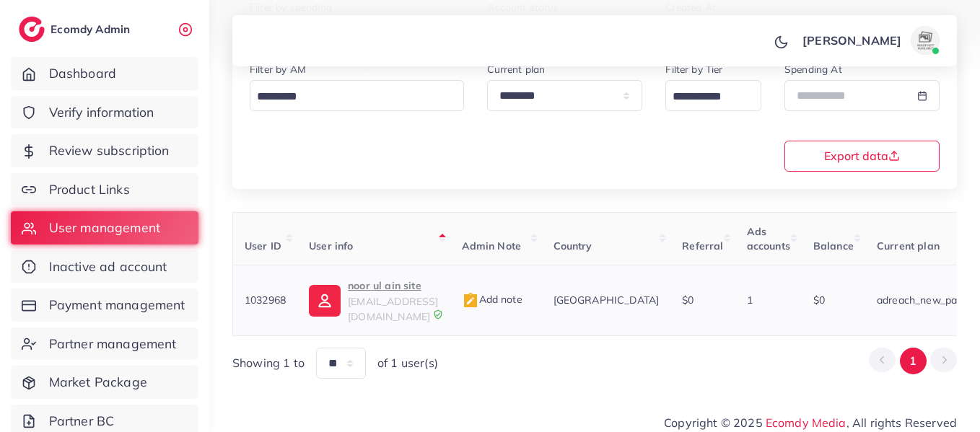  What do you see at coordinates (491, 246) in the screenshot?
I see `span: Admin Note` at bounding box center [491, 246].